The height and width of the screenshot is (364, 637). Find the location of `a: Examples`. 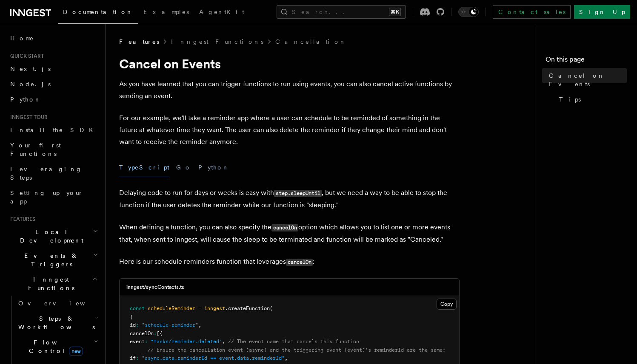

a: Examples is located at coordinates (166, 13).